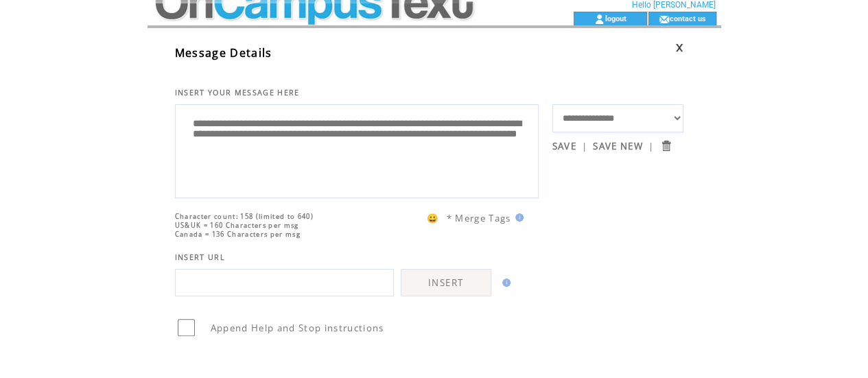 The width and height of the screenshot is (868, 378). What do you see at coordinates (446, 283) in the screenshot?
I see `a: INSERT` at bounding box center [446, 283].